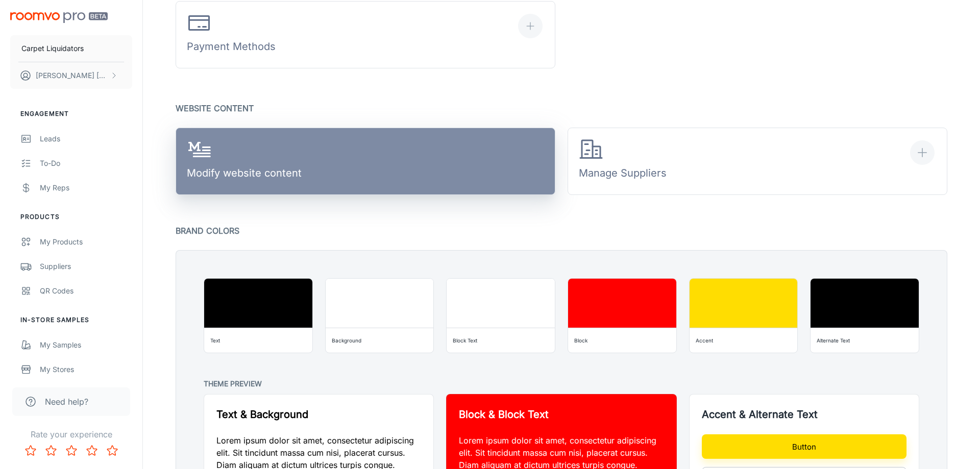 The image size is (980, 469). I want to click on button: Button, so click(804, 447).